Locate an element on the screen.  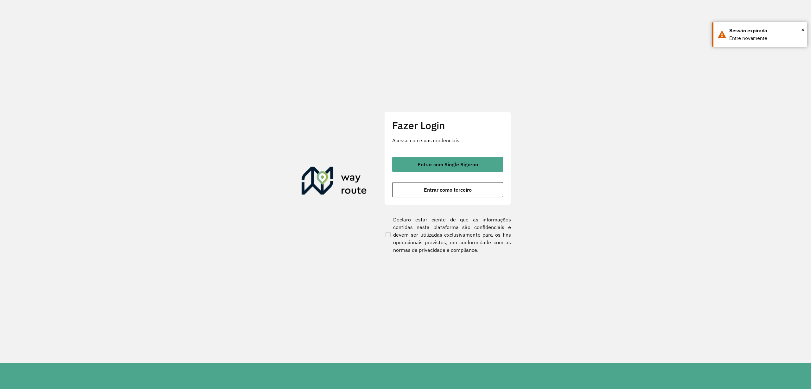
button: Close is located at coordinates (803, 30).